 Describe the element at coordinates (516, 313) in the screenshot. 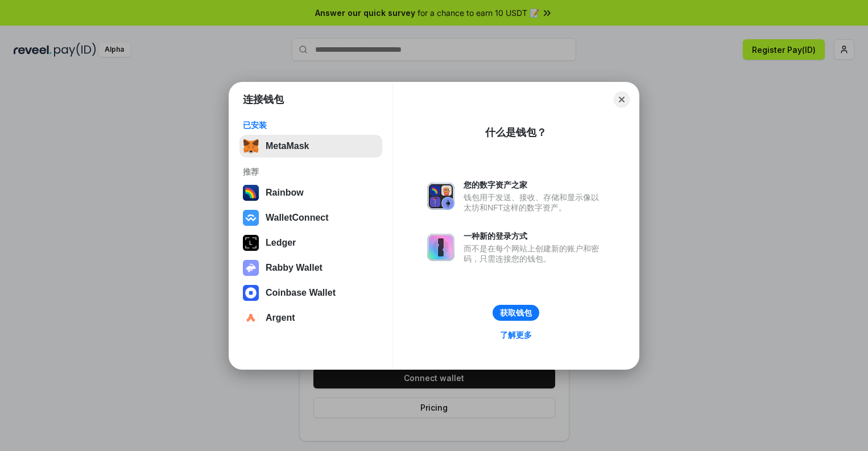

I see `div: 获取钱包` at that location.